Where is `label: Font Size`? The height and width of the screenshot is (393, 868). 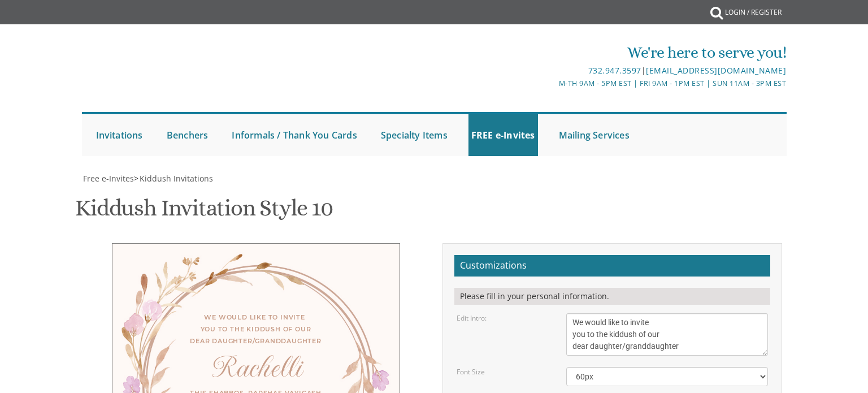
label: Font Size is located at coordinates (471, 371).